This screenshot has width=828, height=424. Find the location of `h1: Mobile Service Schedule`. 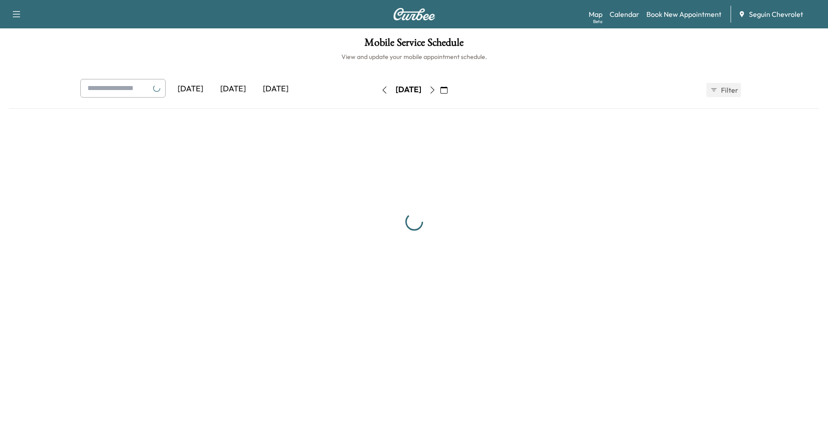

h1: Mobile Service Schedule is located at coordinates (414, 45).